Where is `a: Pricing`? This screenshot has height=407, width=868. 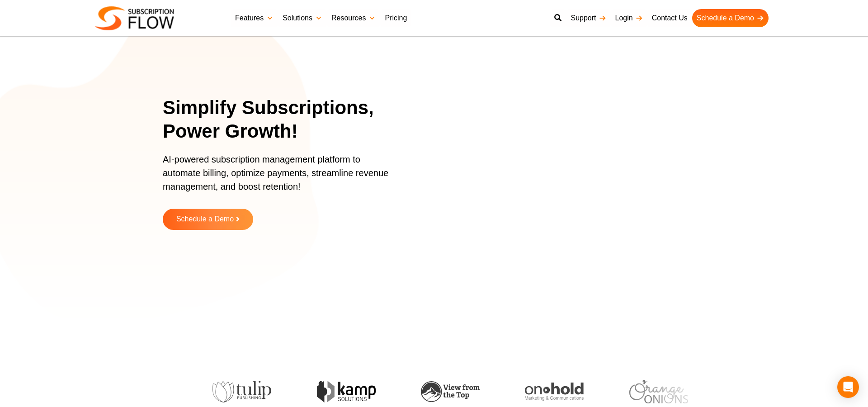
a: Pricing is located at coordinates (396, 18).